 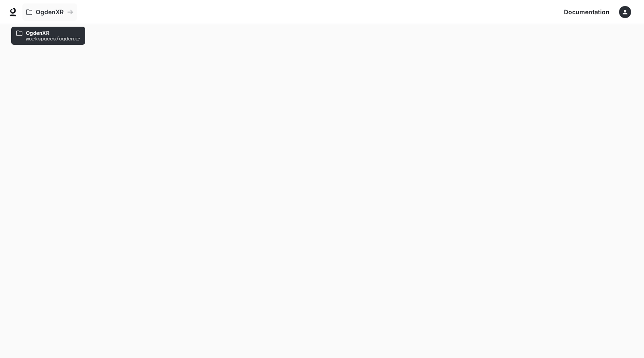 I want to click on p: workspaces/ogdenxr, so click(x=53, y=38).